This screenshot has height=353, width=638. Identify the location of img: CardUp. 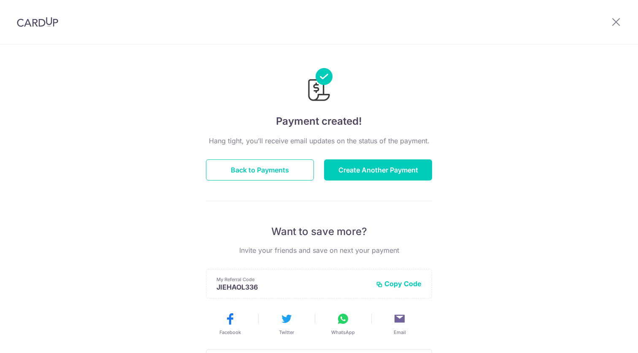
(38, 22).